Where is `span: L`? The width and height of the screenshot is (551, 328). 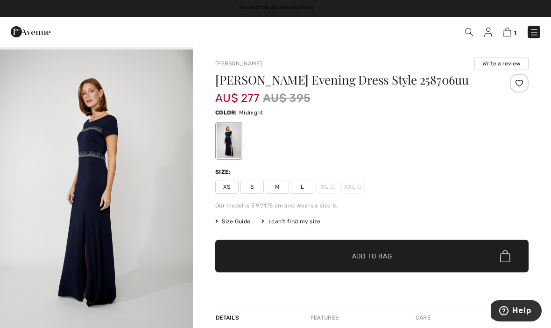
span: L is located at coordinates (303, 187).